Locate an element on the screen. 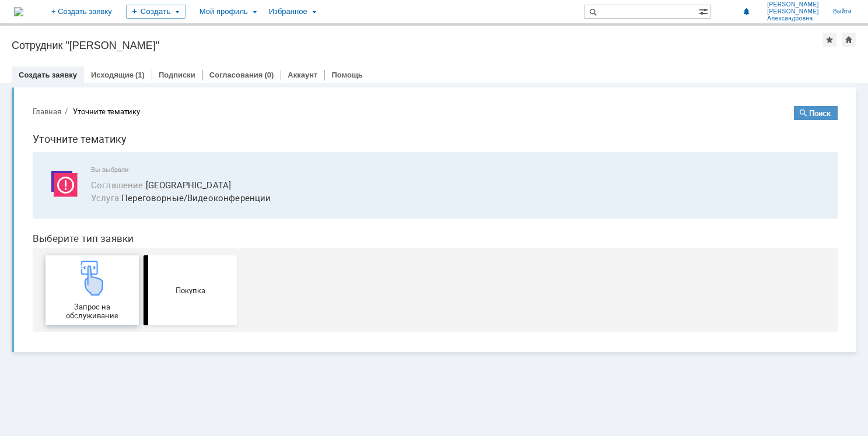 This screenshot has height=436, width=868. a: Согласования is located at coordinates (236, 74).